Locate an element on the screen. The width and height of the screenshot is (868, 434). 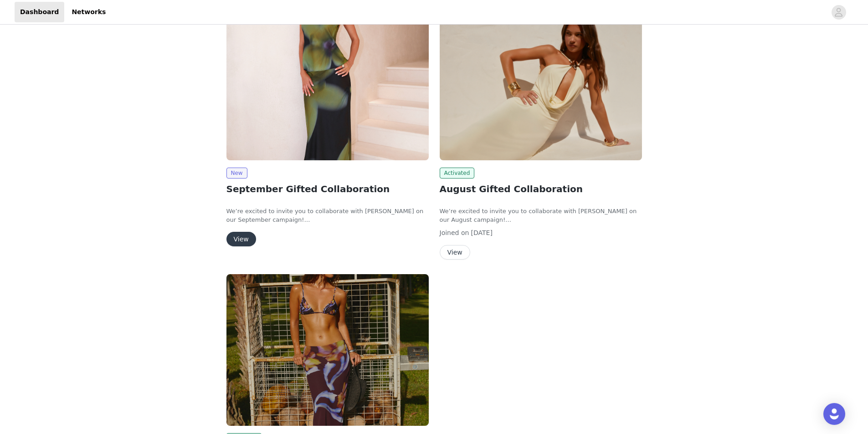
a: Dashboard is located at coordinates (39, 12).